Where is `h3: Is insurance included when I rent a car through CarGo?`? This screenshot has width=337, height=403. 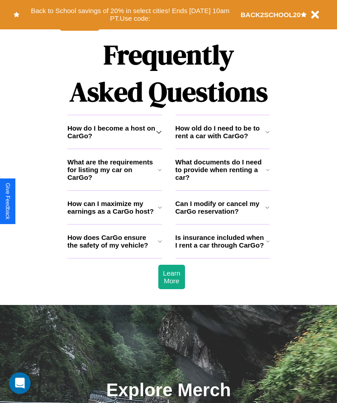 h3: Is insurance included when I rent a car through CarGo? is located at coordinates (221, 241).